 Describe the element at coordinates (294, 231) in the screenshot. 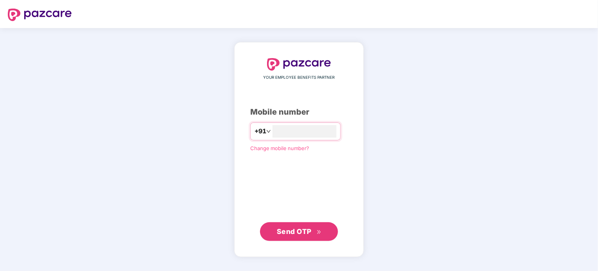

I see `span: Send OTP` at that location.